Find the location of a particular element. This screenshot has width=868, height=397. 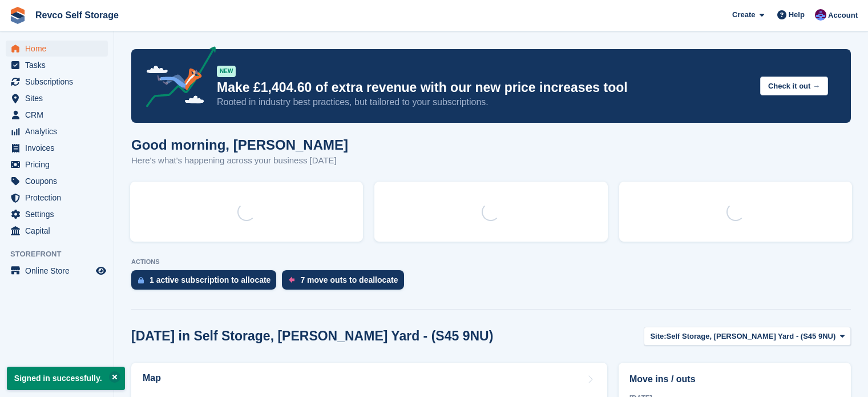

img: price-adjustments-announcement-icon-8257ccfd72463d97f412b2fc003d46551f7dbcb40ab6d574587a9cd5c0d94... is located at coordinates (177, 78).